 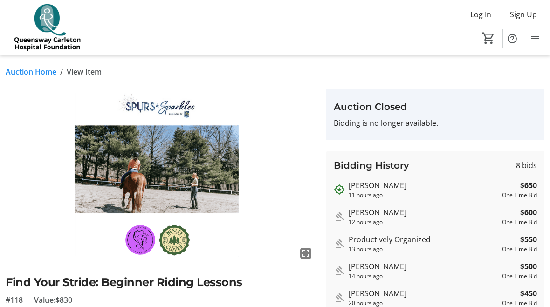 I want to click on div: 12 hours ago, so click(x=423, y=222).